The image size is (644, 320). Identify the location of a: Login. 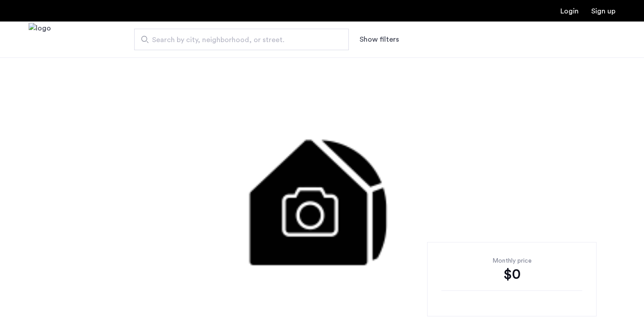
(570, 11).